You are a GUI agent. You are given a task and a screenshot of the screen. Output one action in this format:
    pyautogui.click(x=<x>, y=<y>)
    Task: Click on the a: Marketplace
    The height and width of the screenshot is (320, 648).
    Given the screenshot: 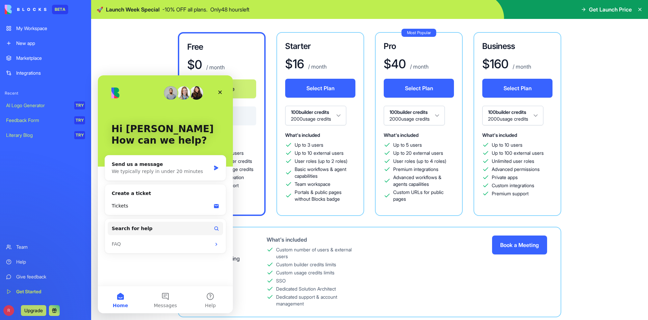 What is the action you would take?
    pyautogui.click(x=46, y=58)
    